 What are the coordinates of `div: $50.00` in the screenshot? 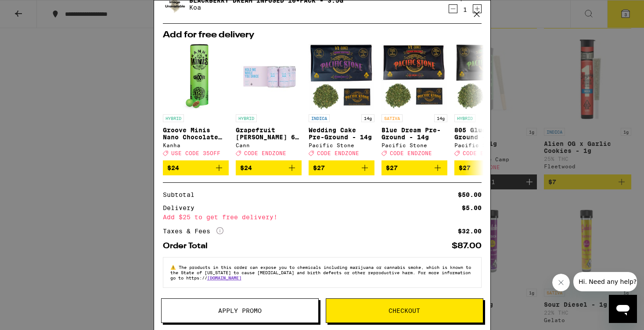 It's located at (470, 195).